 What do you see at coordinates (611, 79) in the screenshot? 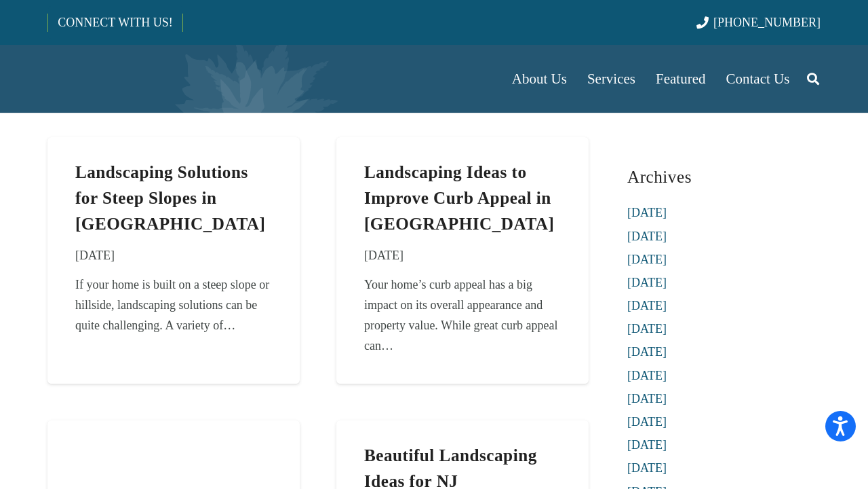
I see `a: Services` at bounding box center [611, 79].